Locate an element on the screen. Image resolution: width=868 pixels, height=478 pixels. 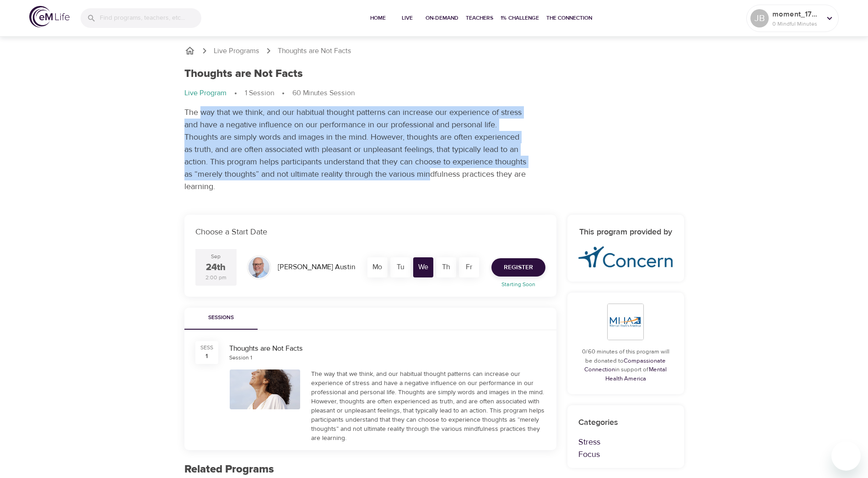
div: Fr is located at coordinates (469, 267).